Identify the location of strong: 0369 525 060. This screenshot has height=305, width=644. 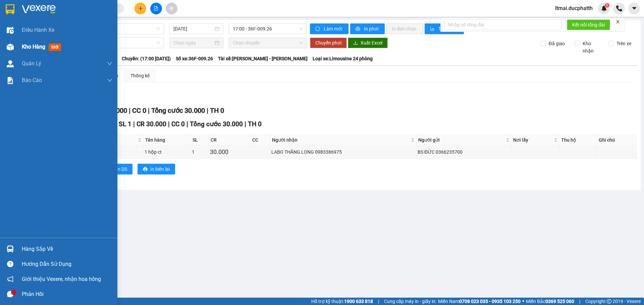
(560, 302).